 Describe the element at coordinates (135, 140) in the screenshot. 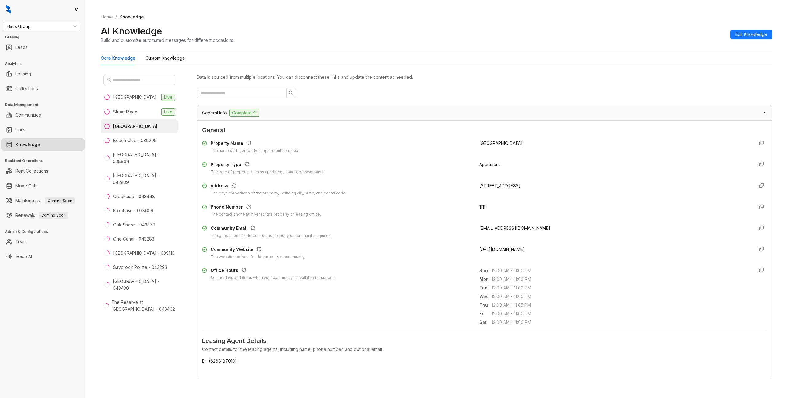

I see `div: Beach Club - 039295` at that location.